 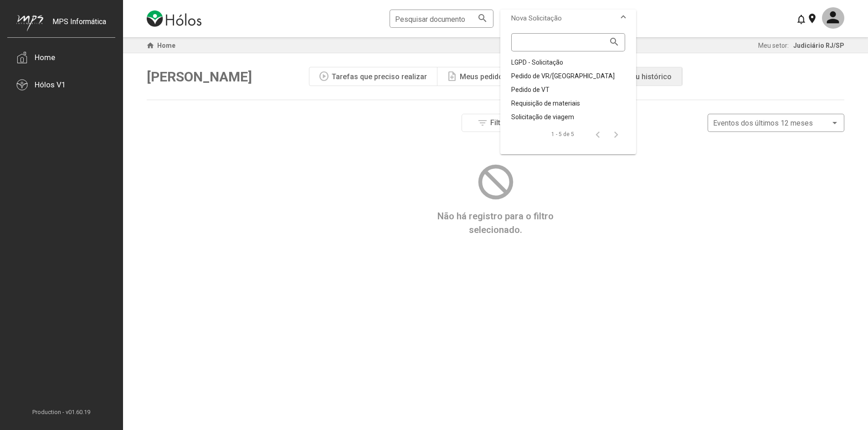 What do you see at coordinates (597, 135) in the screenshot?
I see `button: Página anterior` at bounding box center [597, 135].